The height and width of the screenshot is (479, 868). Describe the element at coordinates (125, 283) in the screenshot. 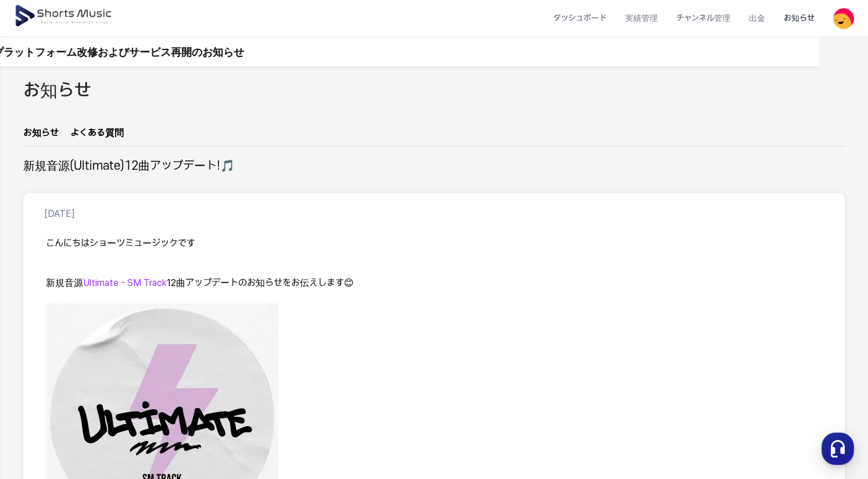

I see `span: Ultimate - SM Track` at that location.